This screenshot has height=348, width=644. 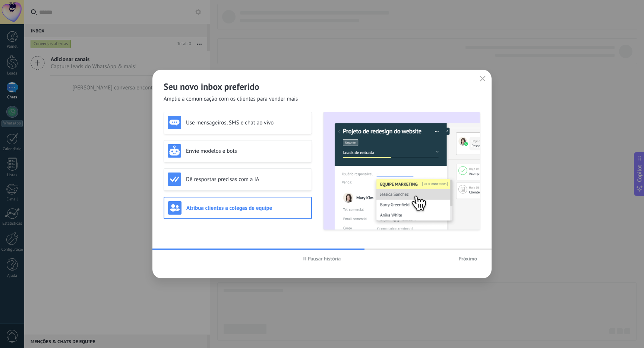 What do you see at coordinates (247, 123) in the screenshot?
I see `h3: Use mensageiros, SMS e chat ao vivo` at bounding box center [247, 123].